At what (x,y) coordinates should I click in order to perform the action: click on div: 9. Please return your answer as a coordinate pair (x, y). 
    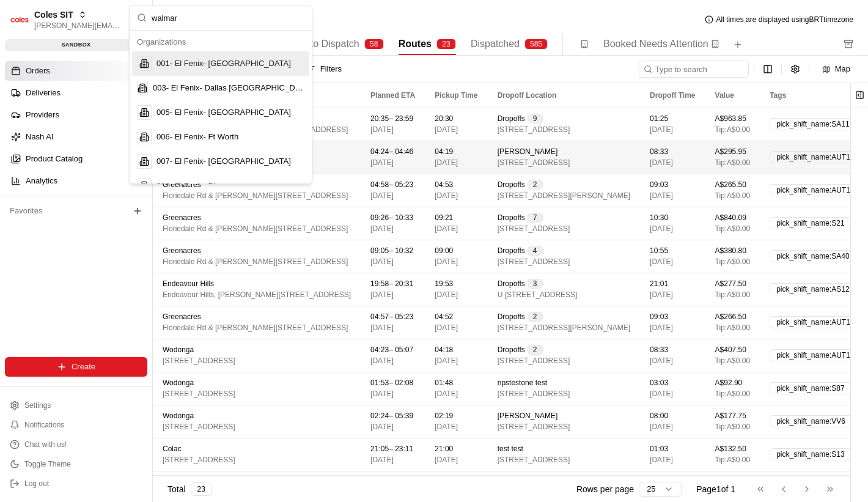
    Looking at the image, I should click on (535, 119).